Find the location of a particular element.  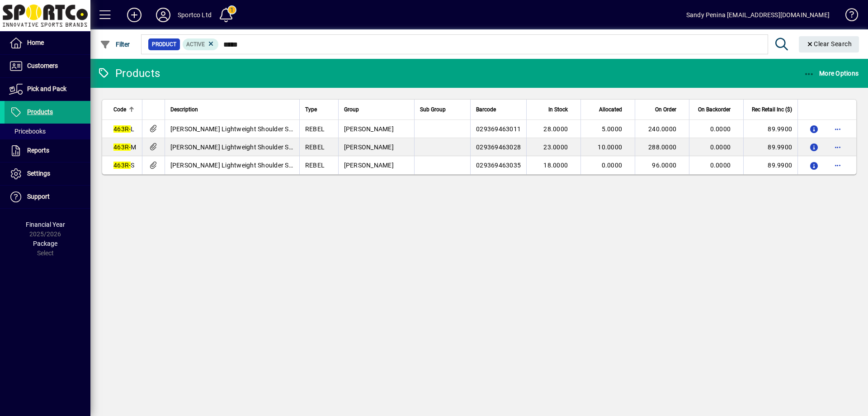

span: 10.0000 is located at coordinates (610, 147).